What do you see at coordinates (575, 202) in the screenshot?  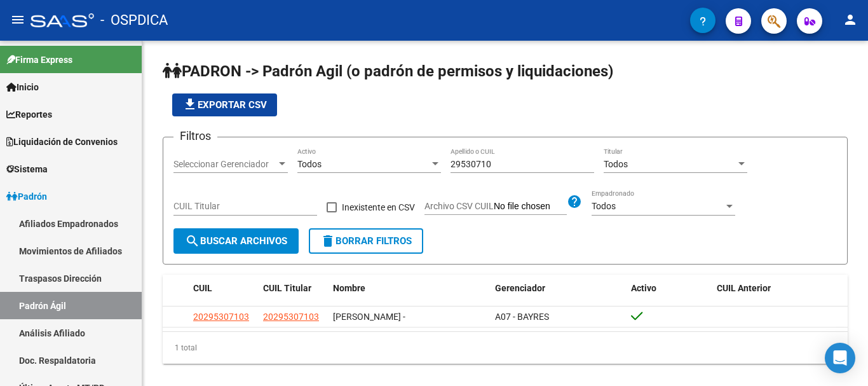 I see `mat-icon: help` at bounding box center [575, 202].